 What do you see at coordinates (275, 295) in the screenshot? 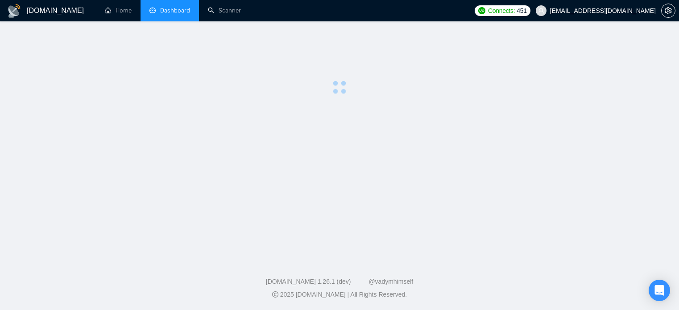
I see `span: copyright` at bounding box center [275, 295].